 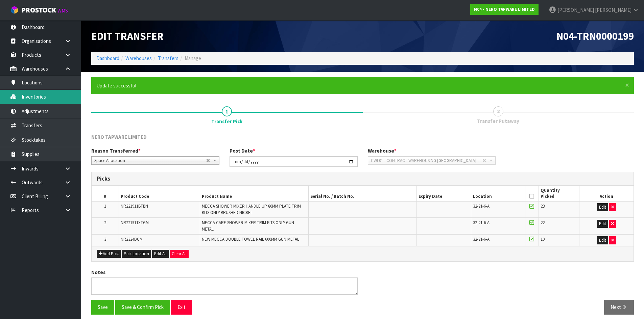 What do you see at coordinates (142, 307) in the screenshot?
I see `button: Save & Confirm Pick` at bounding box center [142, 307].